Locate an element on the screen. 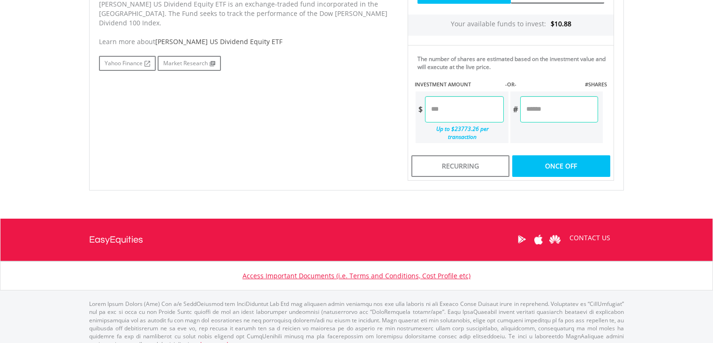  div: Learn more about is located at coordinates (246, 42).